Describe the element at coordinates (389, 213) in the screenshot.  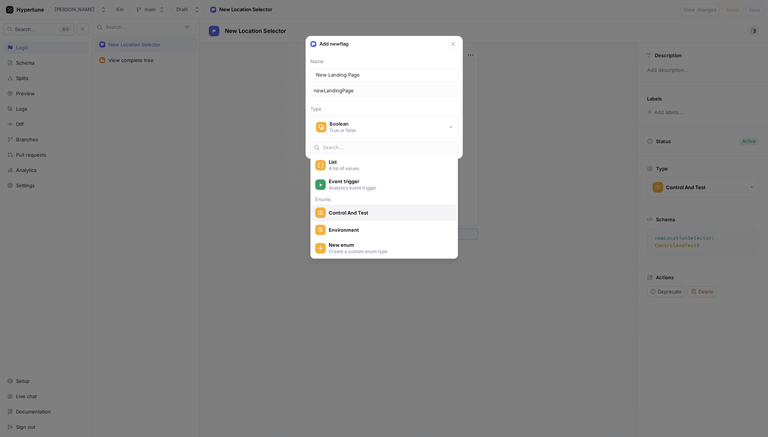
I see `span: Control And Test` at that location.